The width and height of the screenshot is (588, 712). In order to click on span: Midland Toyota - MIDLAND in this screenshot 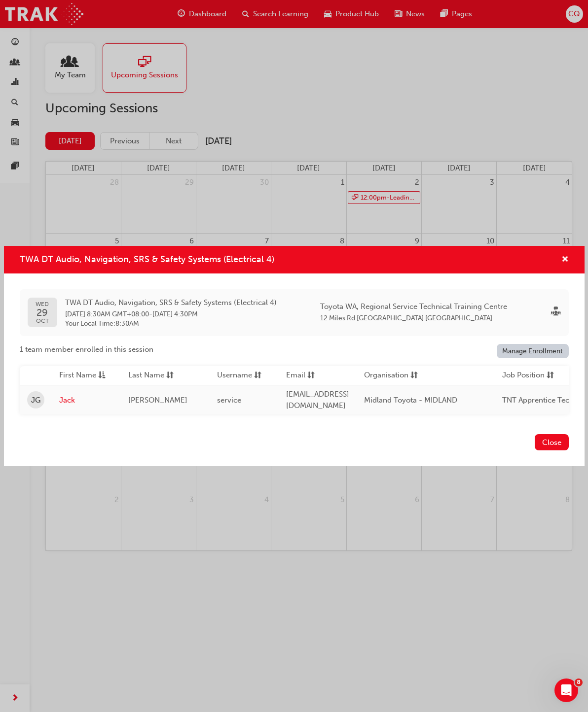, I will do `click(411, 400)`.